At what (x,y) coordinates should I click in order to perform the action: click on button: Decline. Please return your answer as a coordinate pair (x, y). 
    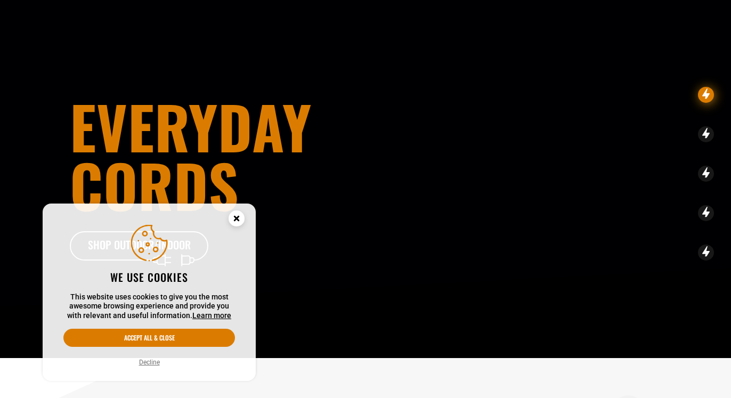
    Looking at the image, I should click on (149, 362).